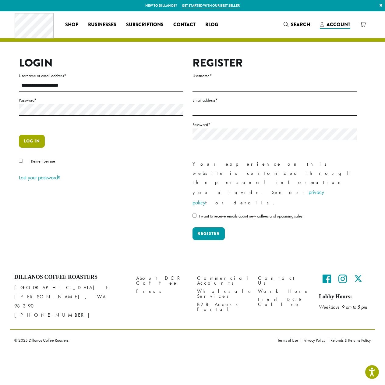  I want to click on span: Subscriptions, so click(145, 25).